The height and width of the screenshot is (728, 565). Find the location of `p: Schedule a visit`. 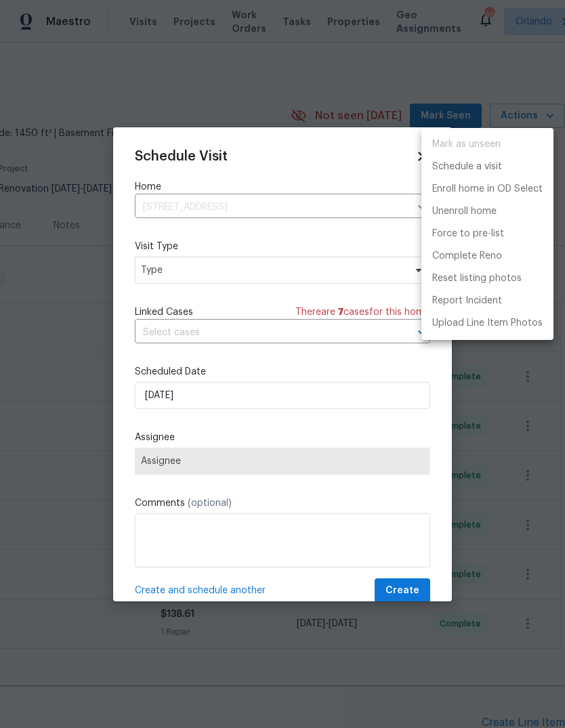

p: Schedule a visit is located at coordinates (467, 167).